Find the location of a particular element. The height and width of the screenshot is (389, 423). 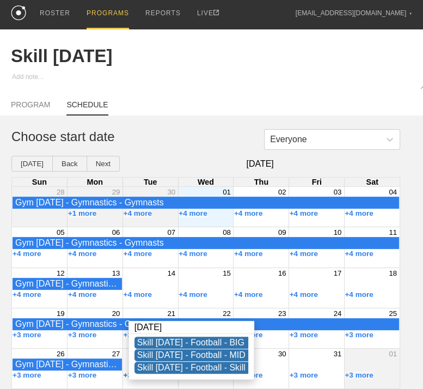

span: Sat is located at coordinates (372, 182).